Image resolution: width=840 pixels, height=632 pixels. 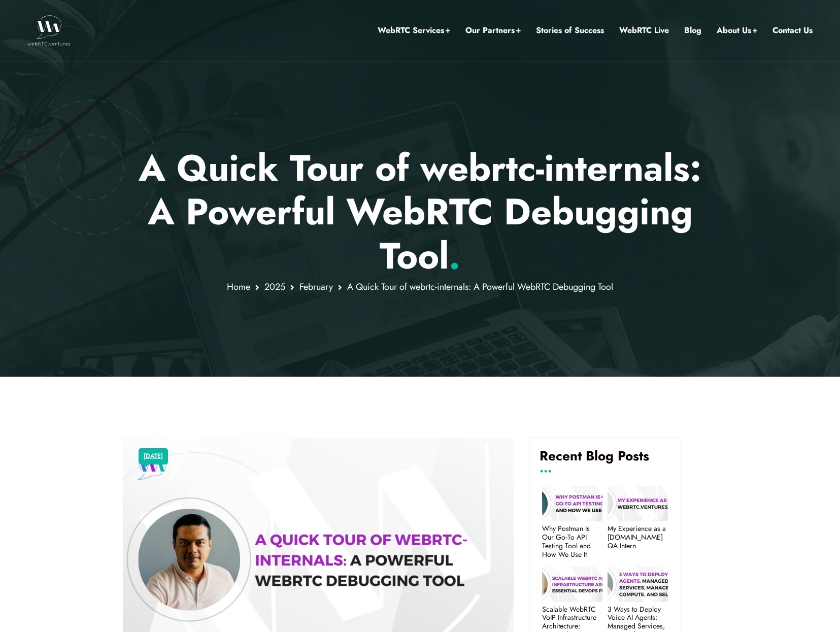 I want to click on a: Our Partners, so click(x=493, y=31).